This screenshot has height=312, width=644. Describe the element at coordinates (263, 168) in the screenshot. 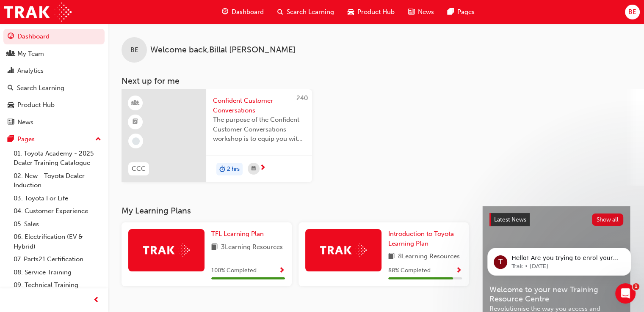

I see `span: next-icon` at that location.